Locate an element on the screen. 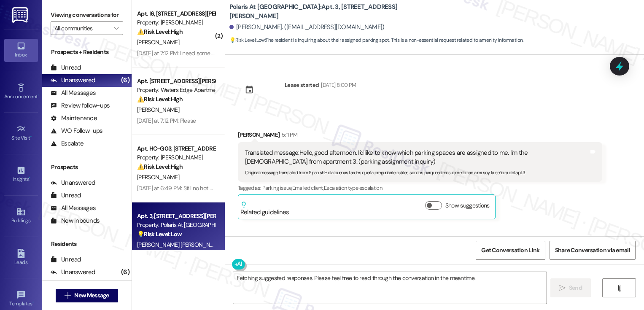  div: Prospects is located at coordinates (87, 167).